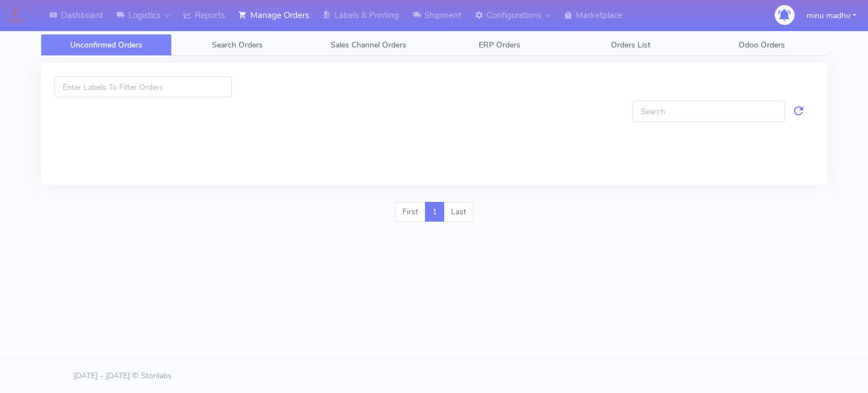 The image size is (868, 393). I want to click on input: Enter Labels To Filter Orders, so click(143, 87).